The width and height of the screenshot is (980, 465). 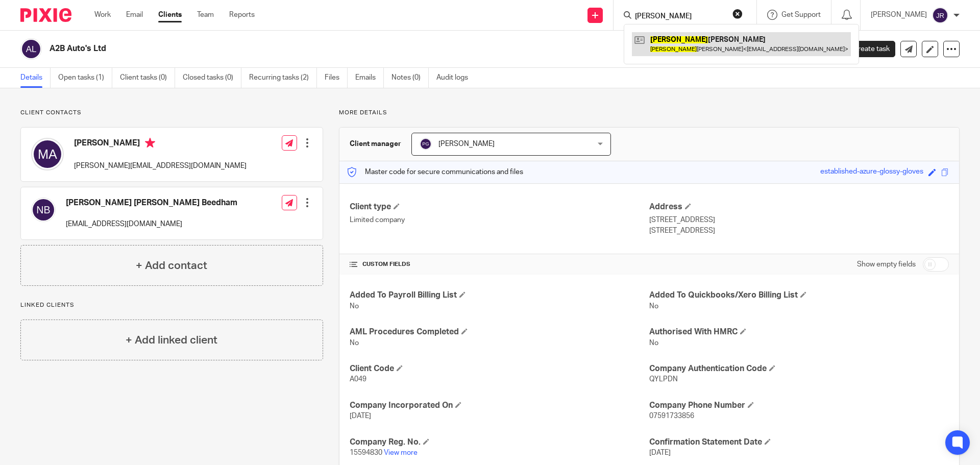 What do you see at coordinates (358, 379) in the screenshot?
I see `span: A049` at bounding box center [358, 379].